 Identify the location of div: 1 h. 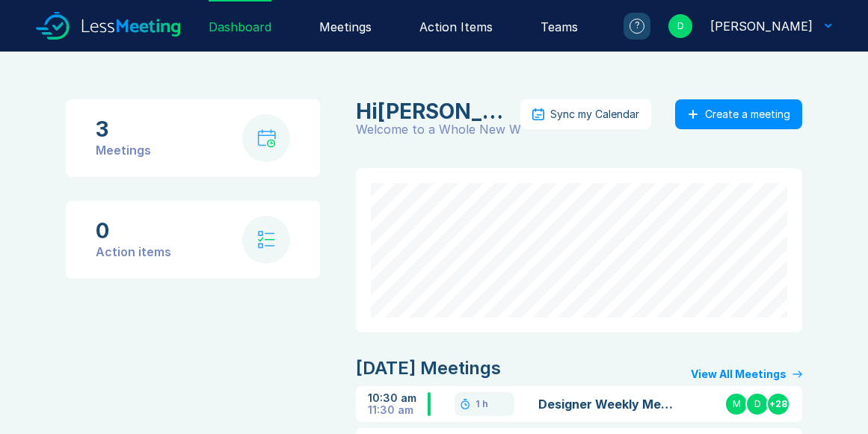
(481, 404).